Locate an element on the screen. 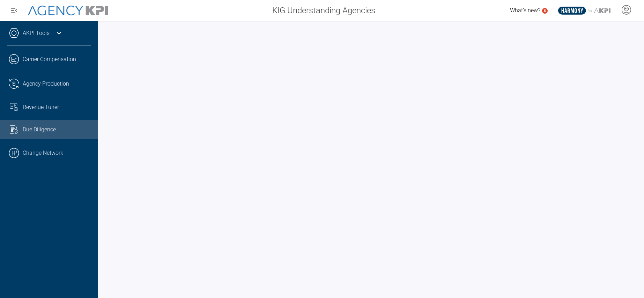 The width and height of the screenshot is (644, 298). span: KIG Understanding Agencies is located at coordinates (324, 11).